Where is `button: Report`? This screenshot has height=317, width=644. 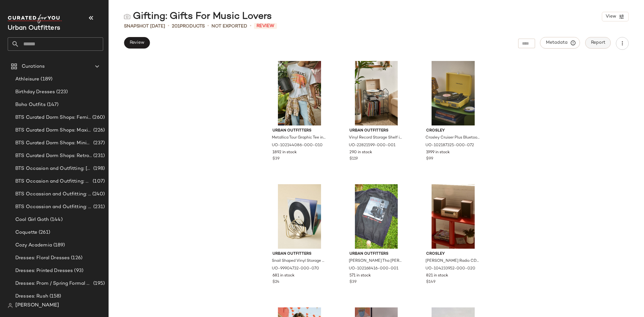 button: Report is located at coordinates (598, 42).